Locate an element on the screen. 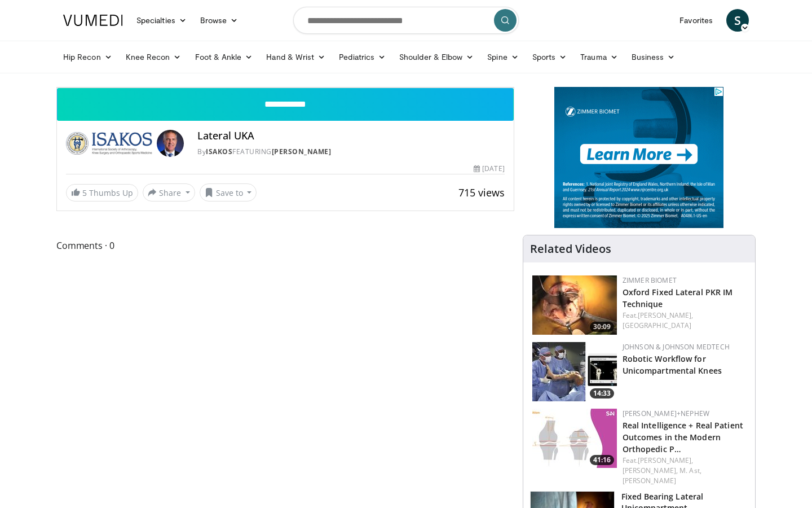 The height and width of the screenshot is (508, 812). a: M. Ast, is located at coordinates (690, 470).